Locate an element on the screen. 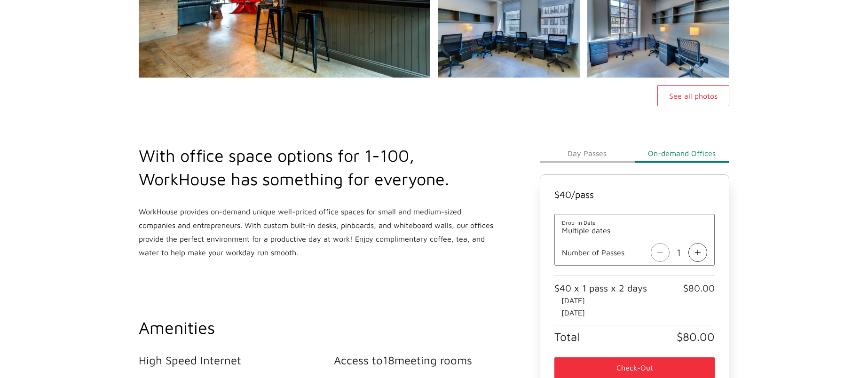 The width and height of the screenshot is (868, 378). span: Multiple dates is located at coordinates (634, 230).